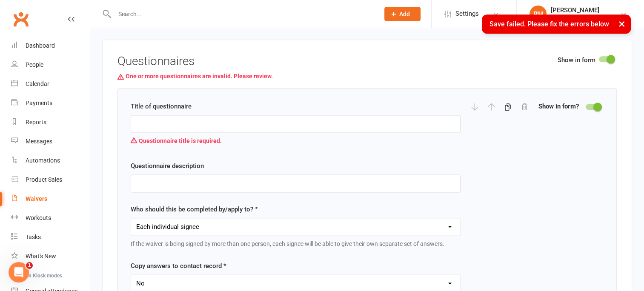  What do you see at coordinates (50, 237) in the screenshot?
I see `a: Tasks` at bounding box center [50, 237].